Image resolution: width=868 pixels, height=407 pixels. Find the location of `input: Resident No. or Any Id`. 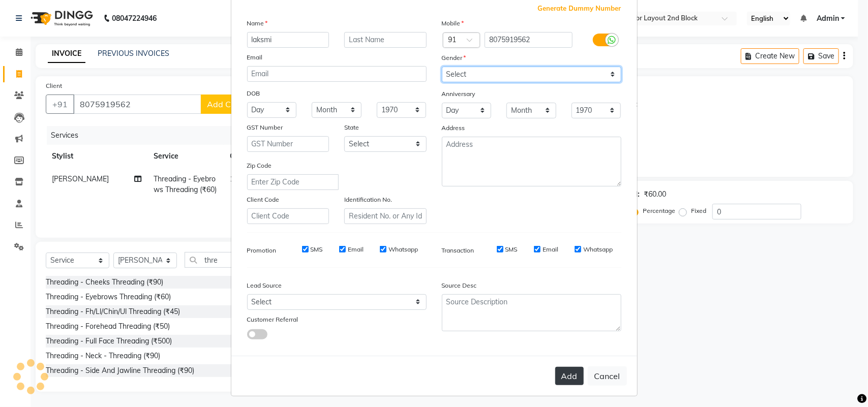

input: Resident No. or Any Id is located at coordinates (385, 216).